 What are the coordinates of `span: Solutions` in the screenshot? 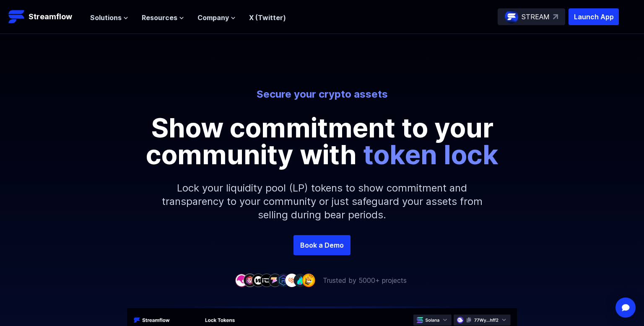 It's located at (106, 17).